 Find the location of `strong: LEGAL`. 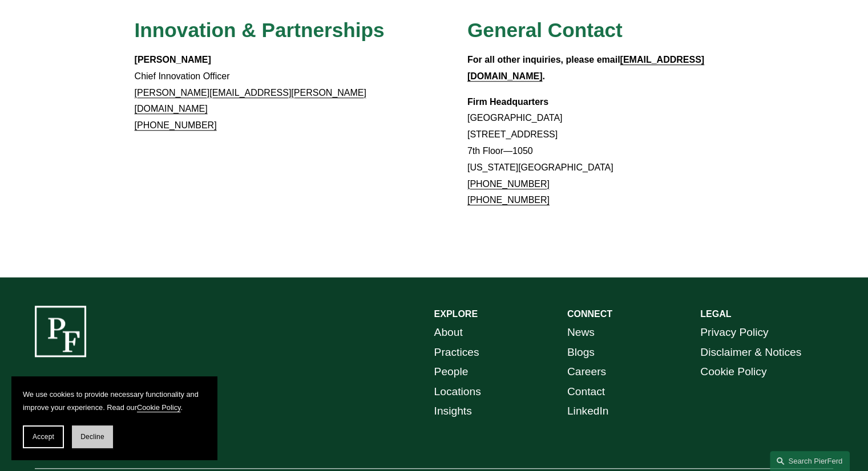

strong: LEGAL is located at coordinates (715, 314).